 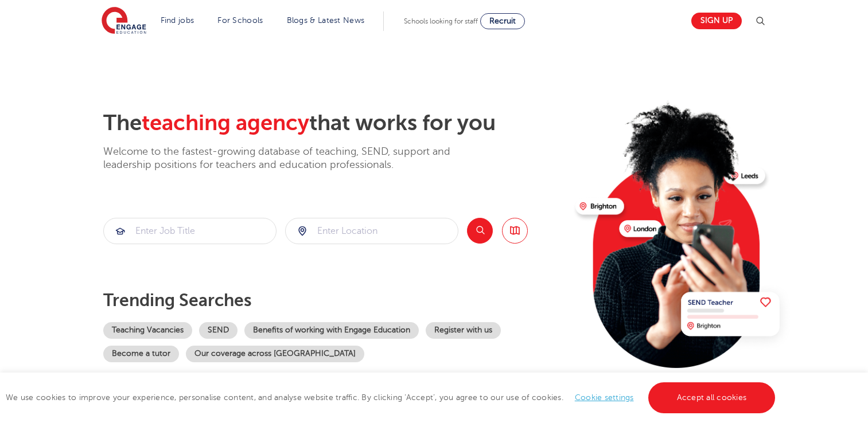 I want to click on a: Teaching Vacancies, so click(x=148, y=330).